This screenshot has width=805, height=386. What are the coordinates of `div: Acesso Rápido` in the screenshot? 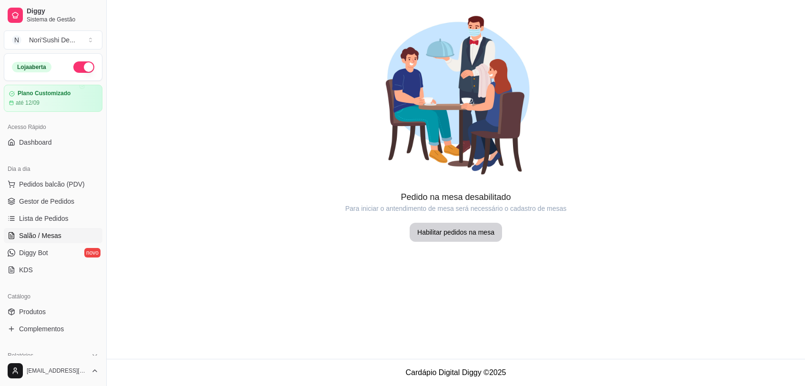 It's located at (53, 127).